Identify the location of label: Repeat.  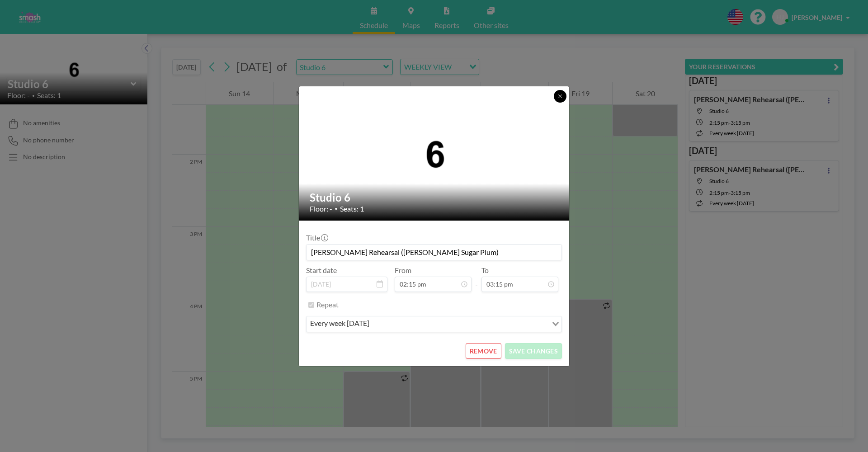
(327, 304).